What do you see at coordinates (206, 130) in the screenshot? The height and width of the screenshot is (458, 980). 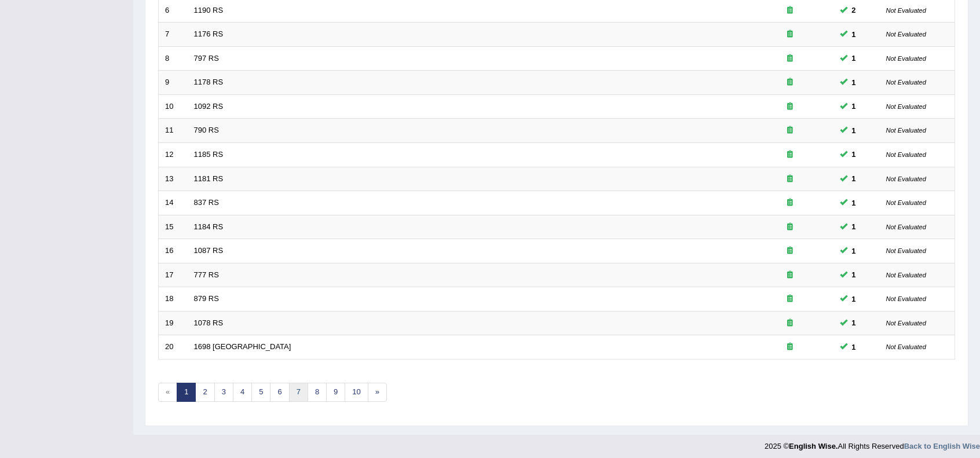 I see `a: 790 RS` at bounding box center [206, 130].